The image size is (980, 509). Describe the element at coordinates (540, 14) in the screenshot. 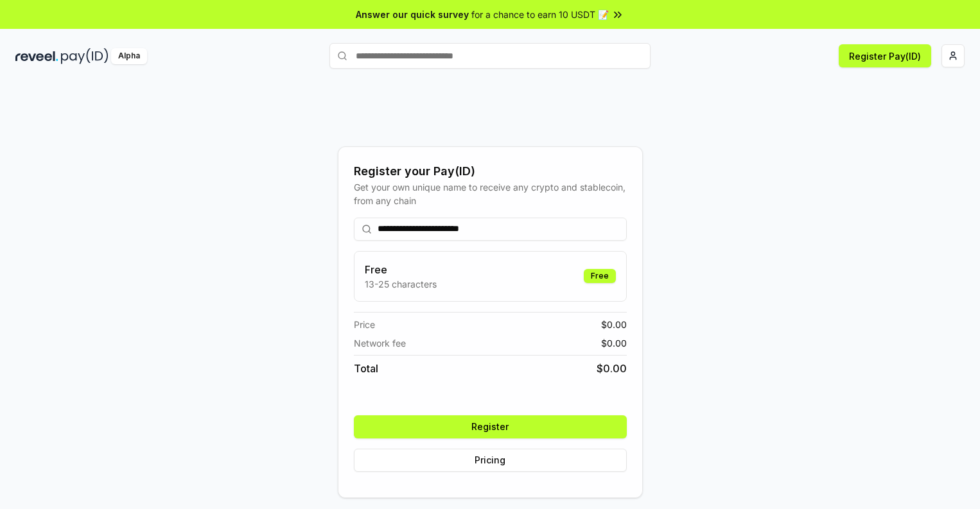

I see `span: for a chance to earn 10 USDT 📝` at that location.